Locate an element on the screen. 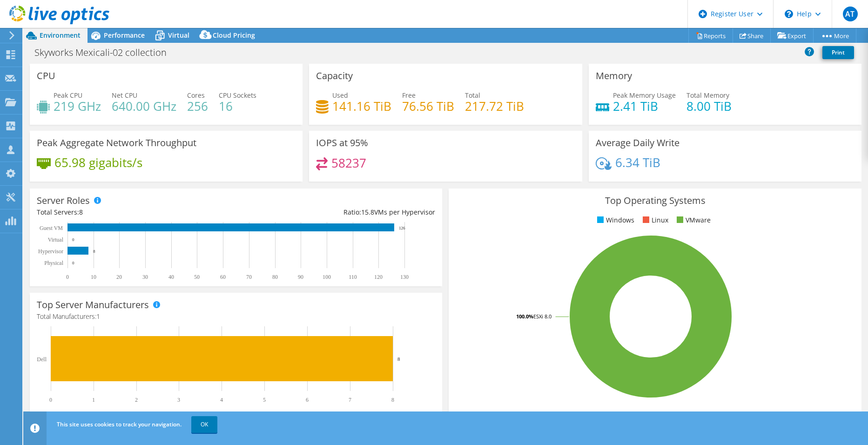  span: Free is located at coordinates (409, 95).